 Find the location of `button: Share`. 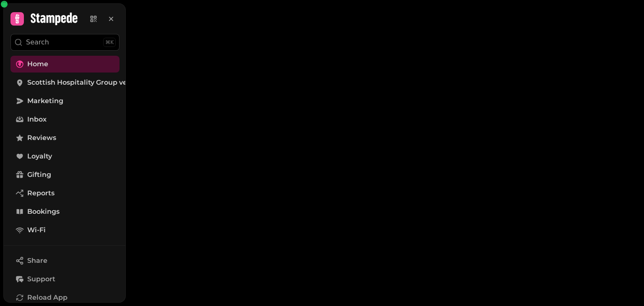

button: Share is located at coordinates (65, 261).